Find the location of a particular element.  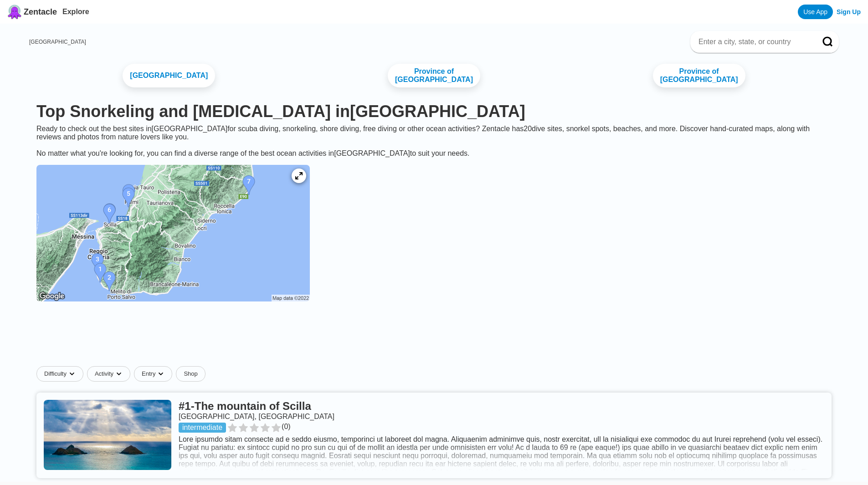

a: Zentacle logoZentacle is located at coordinates (32, 12).